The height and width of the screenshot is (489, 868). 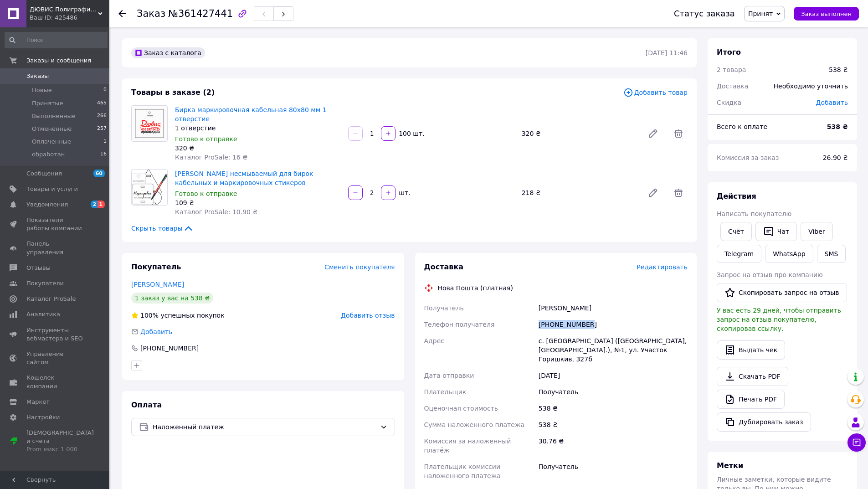 What do you see at coordinates (788, 254) in the screenshot?
I see `a: WhatsApp` at bounding box center [788, 254].